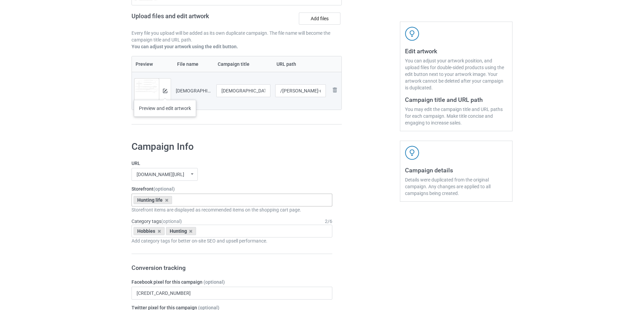 This screenshot has height=310, width=644. I want to click on th: File name, so click(193, 64).